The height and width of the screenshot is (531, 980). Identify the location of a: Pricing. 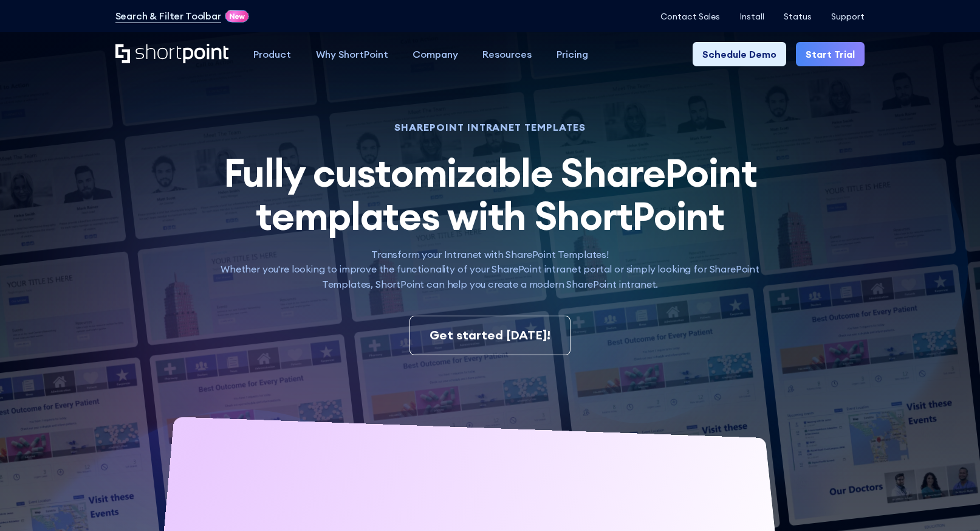
(572, 54).